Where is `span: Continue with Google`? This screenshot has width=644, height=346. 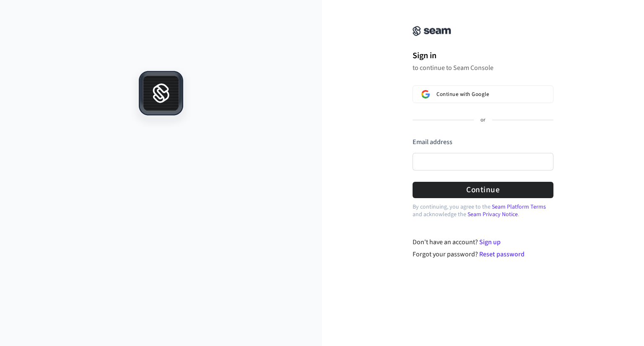
span: Continue with Google is located at coordinates (462, 94).